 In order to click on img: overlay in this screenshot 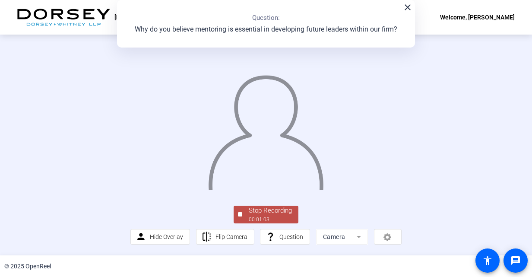, I will do `click(266, 129)`.